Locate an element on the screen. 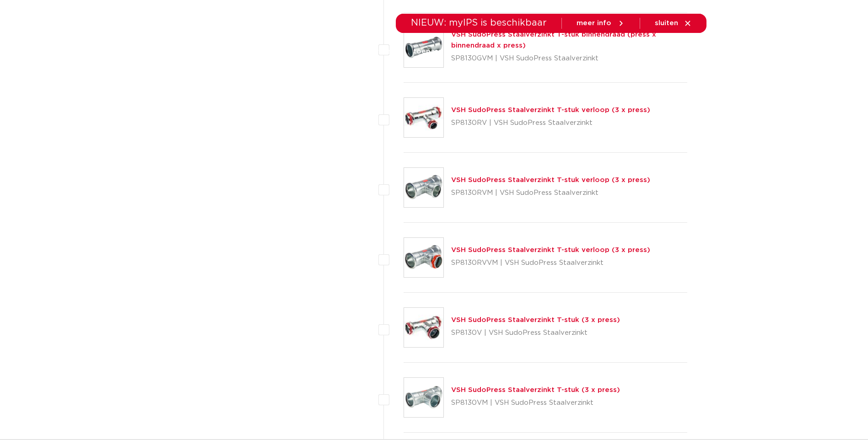 Image resolution: width=868 pixels, height=440 pixels. p: SP8130RVM | VSH SudoPress Staalverzinkt is located at coordinates (551, 193).